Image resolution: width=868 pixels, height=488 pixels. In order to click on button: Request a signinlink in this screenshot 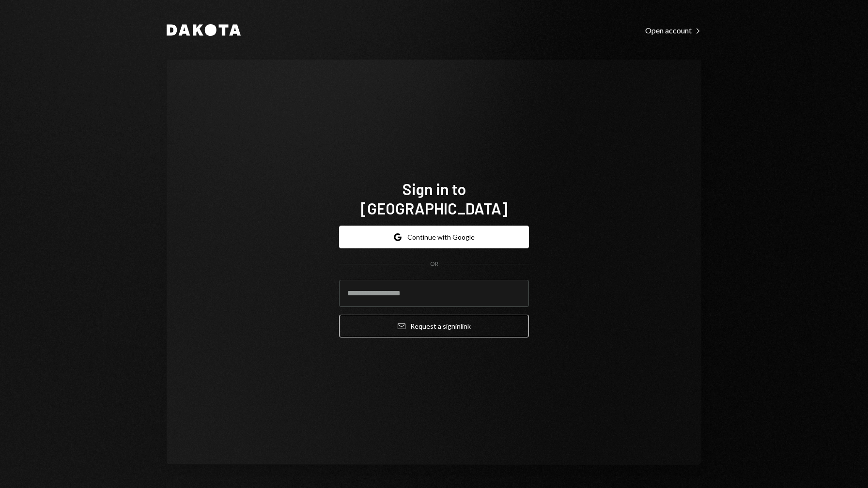, I will do `click(434, 326)`.